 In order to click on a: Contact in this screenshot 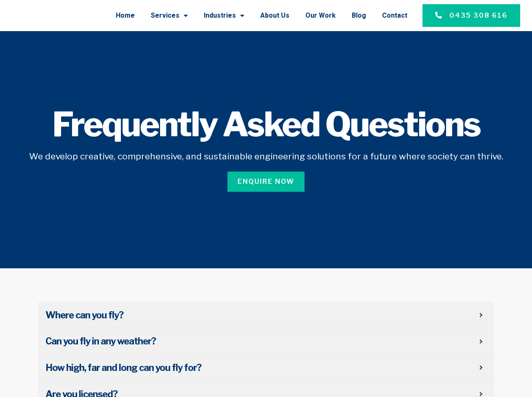, I will do `click(395, 16)`.